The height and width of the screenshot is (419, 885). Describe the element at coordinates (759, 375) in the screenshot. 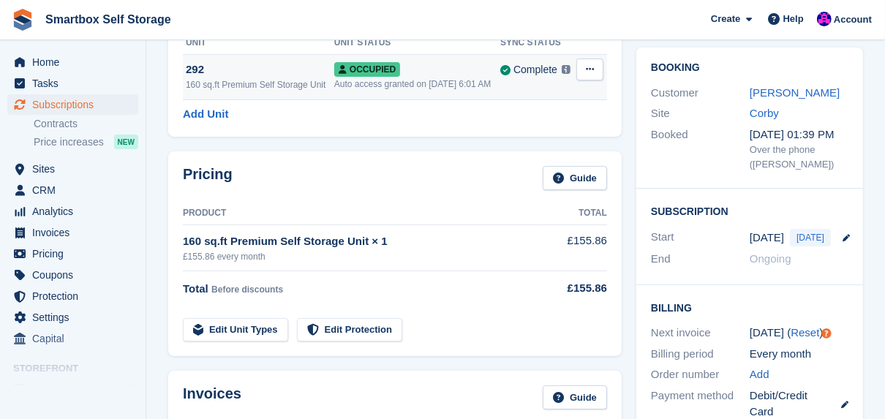

I see `a: Add` at that location.